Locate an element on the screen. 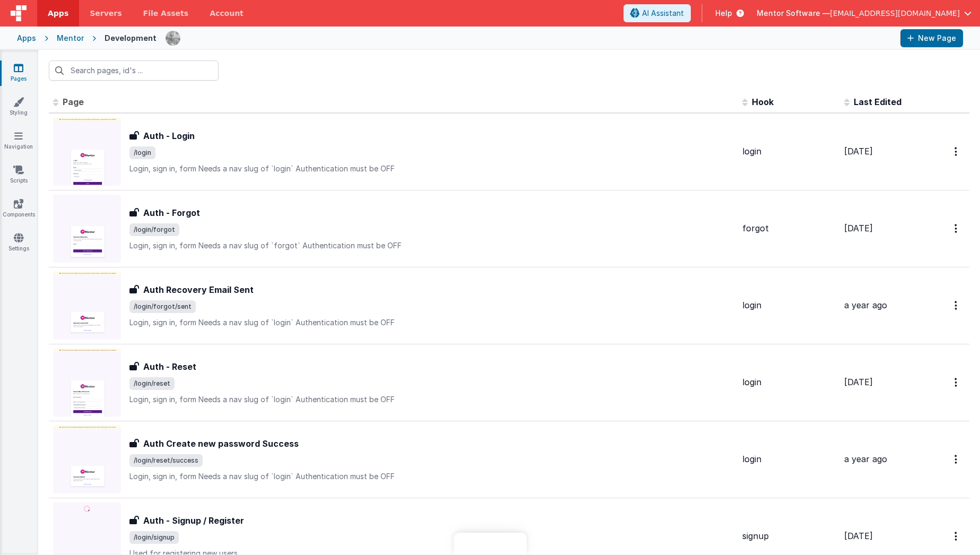 The height and width of the screenshot is (555, 980). button: New Page is located at coordinates (932, 38).